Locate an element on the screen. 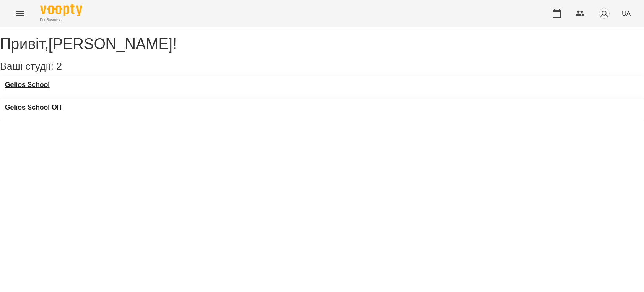  span: For Business is located at coordinates (61, 20).